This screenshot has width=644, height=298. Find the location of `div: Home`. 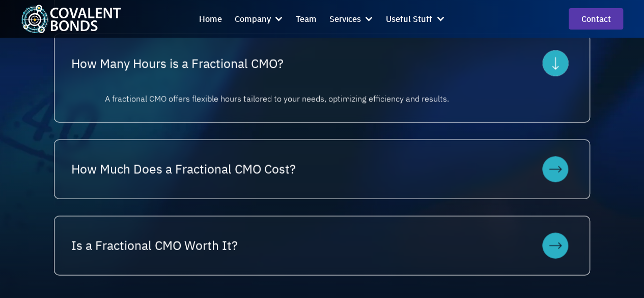

div: Home is located at coordinates (210, 19).